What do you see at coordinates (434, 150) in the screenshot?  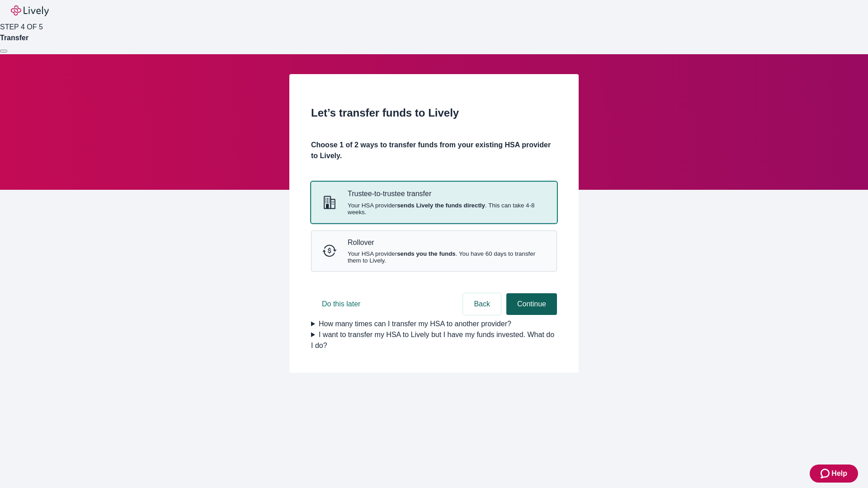 I see `h4: Choose 1 of 2 ways to transfer funds from your existing HSA provider to Lively.` at bounding box center [434, 150].